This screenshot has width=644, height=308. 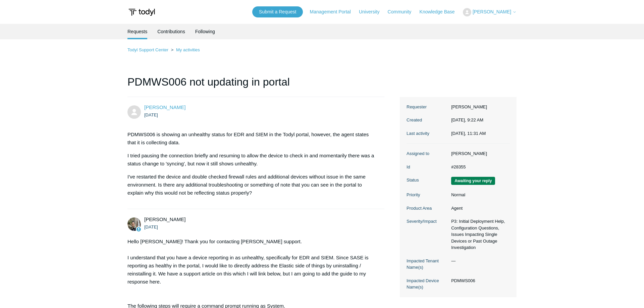 I want to click on time: 09/24/2025, 11:31, so click(x=468, y=133).